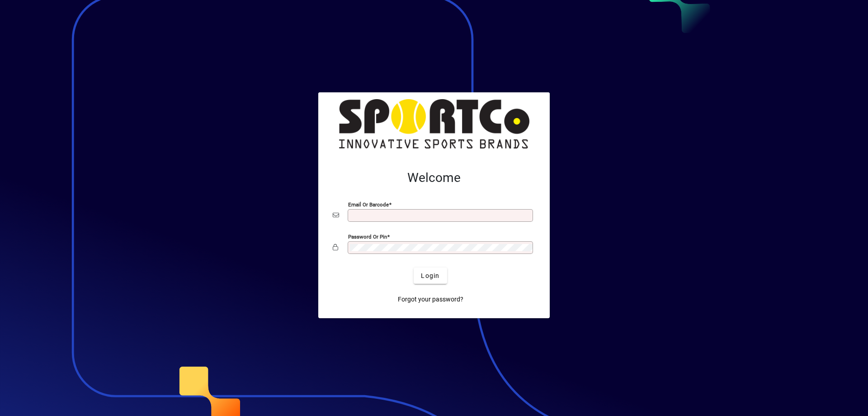 The image size is (868, 416). I want to click on button: Login, so click(430, 275).